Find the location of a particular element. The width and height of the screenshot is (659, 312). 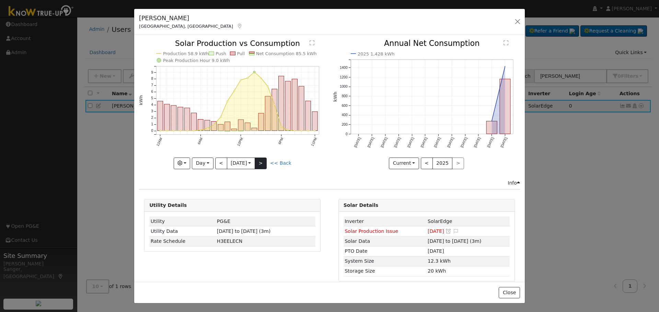

text: 600 is located at coordinates (344, 106).